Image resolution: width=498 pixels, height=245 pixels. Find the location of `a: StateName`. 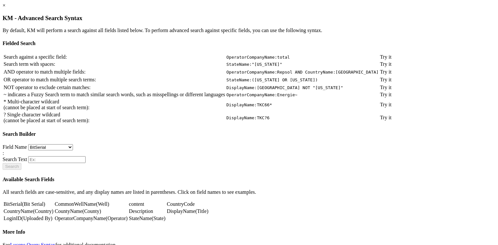

a: StateName is located at coordinates (140, 218).